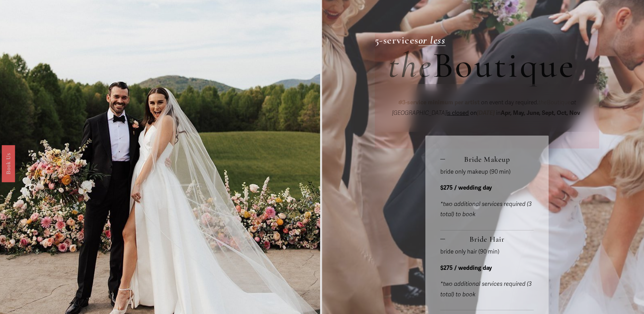 This screenshot has height=314, width=644. Describe the element at coordinates (487, 198) in the screenshot. I see `div: Bride Makeup` at that location.